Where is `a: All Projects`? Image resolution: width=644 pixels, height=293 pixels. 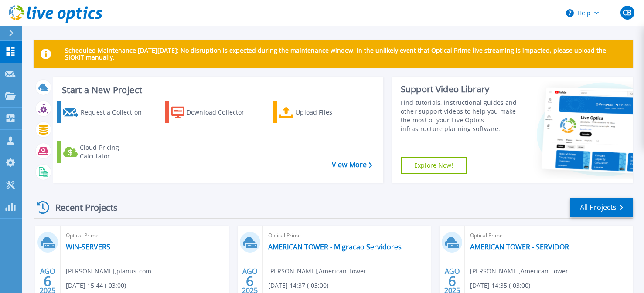
a: All Projects is located at coordinates (601, 207).